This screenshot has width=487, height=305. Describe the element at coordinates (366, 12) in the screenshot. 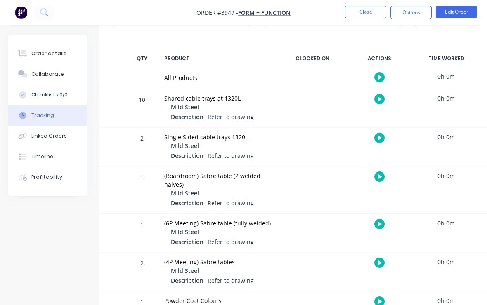

I see `button: Close` at that location.